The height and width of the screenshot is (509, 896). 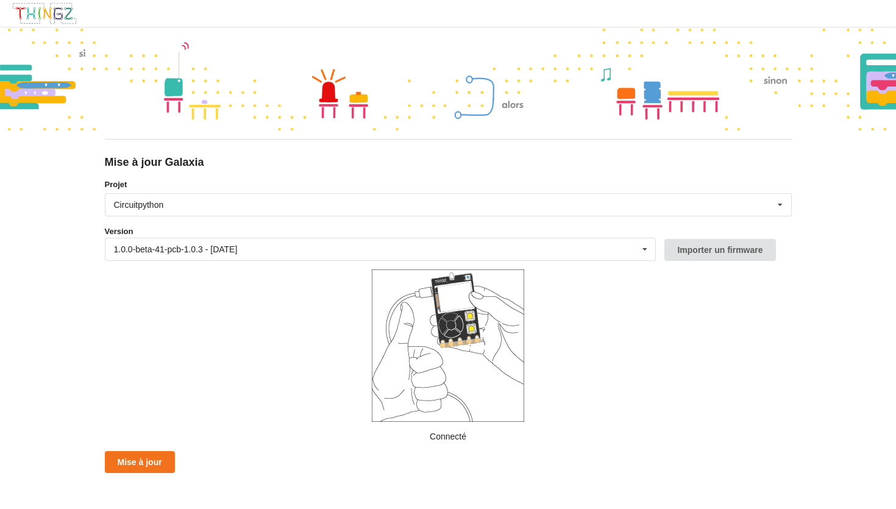 I want to click on p: Connecté, so click(x=448, y=436).